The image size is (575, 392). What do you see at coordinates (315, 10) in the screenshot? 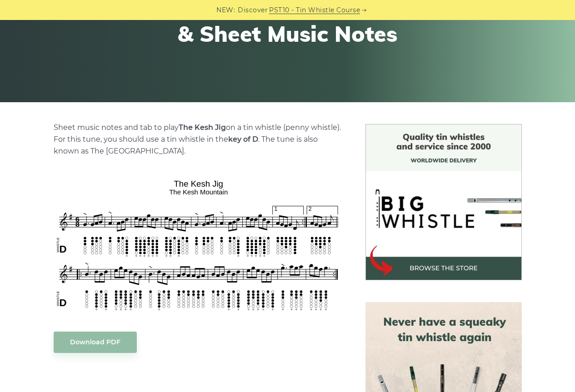
I see `a: PST10 - Tin Whistle Course` at bounding box center [315, 10].